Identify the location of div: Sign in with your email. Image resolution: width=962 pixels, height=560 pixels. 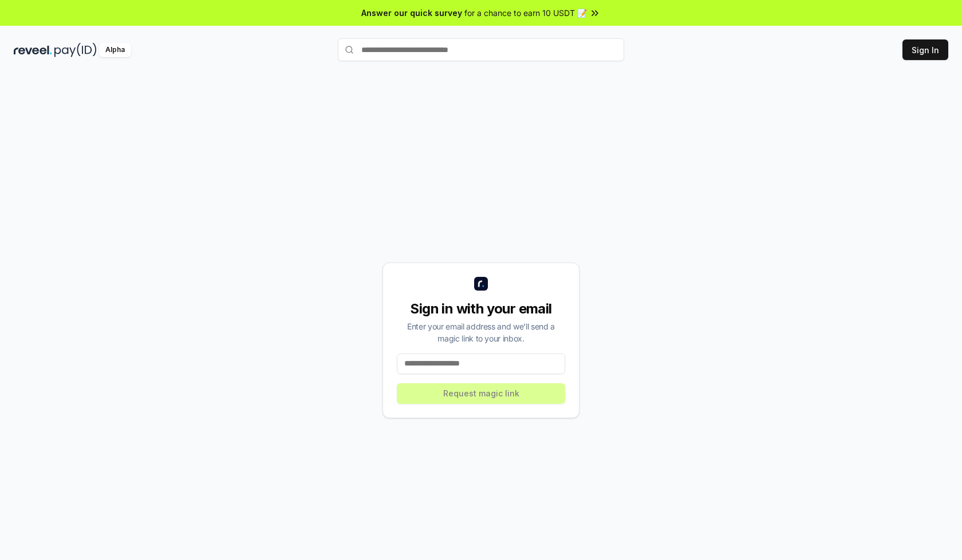
(481, 309).